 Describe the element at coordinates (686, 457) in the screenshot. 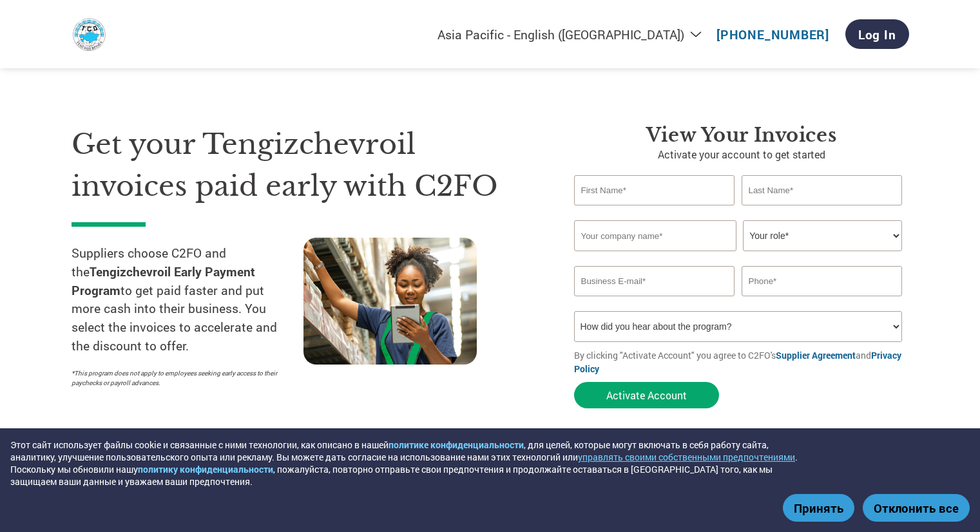

I see `button: управлять своими собственными предпочтениями` at that location.